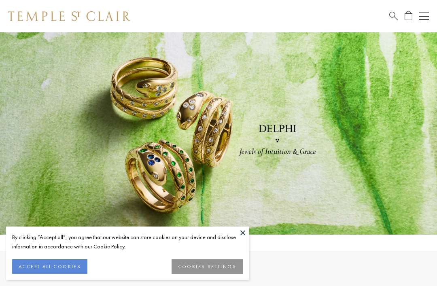 The image size is (437, 286). I want to click on img: Temple St. Clair, so click(69, 16).